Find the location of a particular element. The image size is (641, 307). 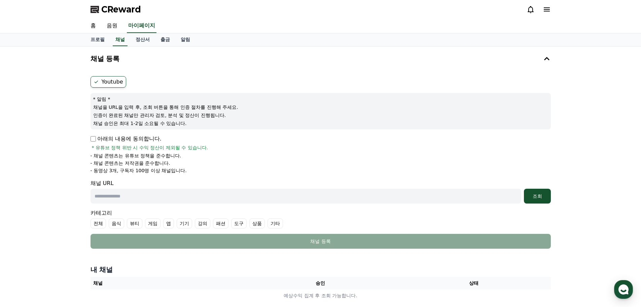

div: 채널 등록 is located at coordinates (321, 241).